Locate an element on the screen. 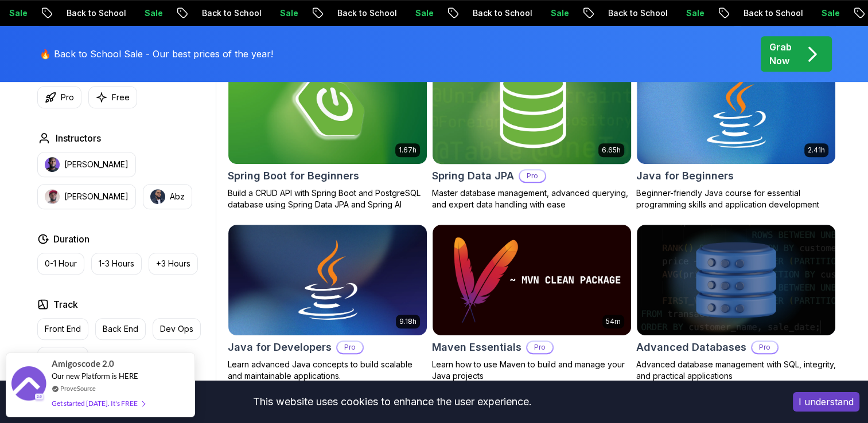  button: +3 Hours is located at coordinates (173, 264).